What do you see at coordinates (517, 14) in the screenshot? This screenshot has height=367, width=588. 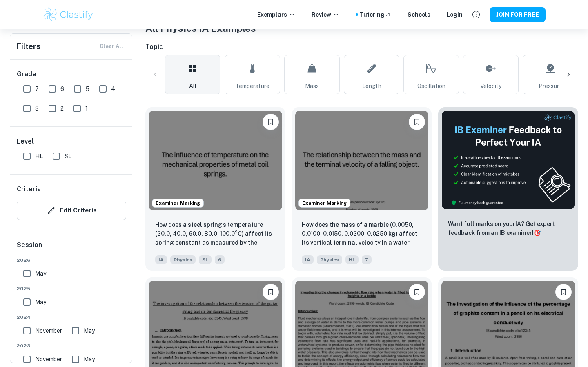 I see `a: JOIN FOR FREE` at bounding box center [517, 14].